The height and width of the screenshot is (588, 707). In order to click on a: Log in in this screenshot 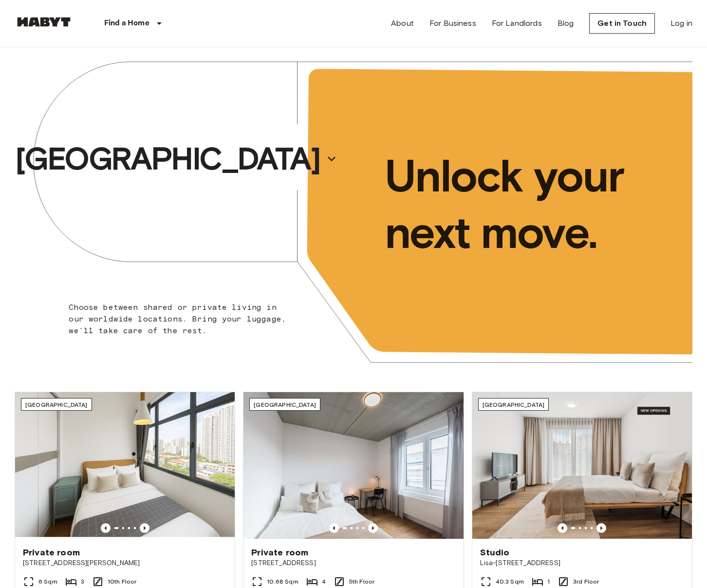, I will do `click(681, 23)`.